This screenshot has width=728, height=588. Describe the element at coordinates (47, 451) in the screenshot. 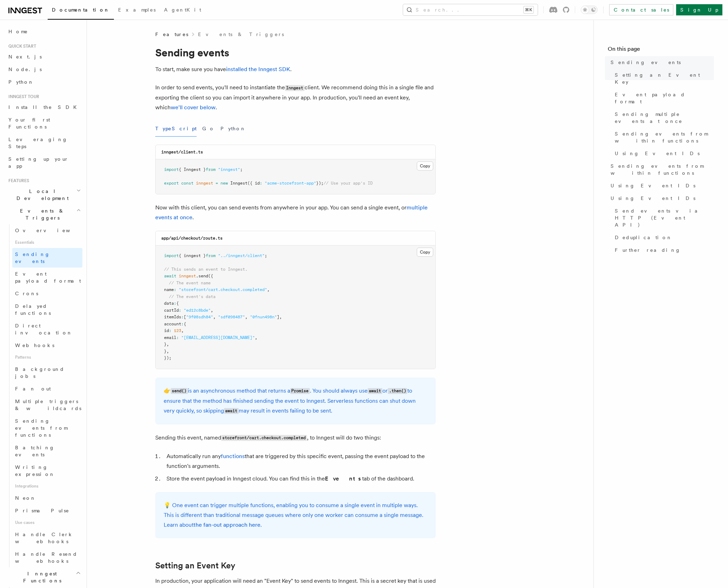

I see `a: Batching events` at that location.